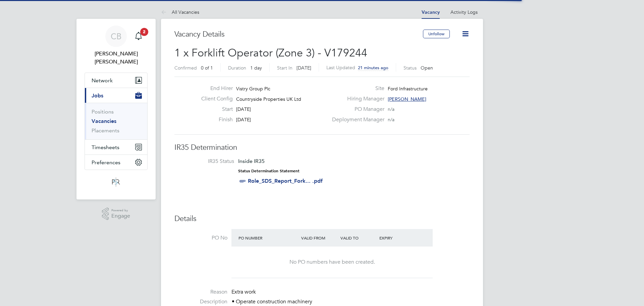 This screenshot has height=306, width=644. I want to click on h3: Details, so click(322, 219).